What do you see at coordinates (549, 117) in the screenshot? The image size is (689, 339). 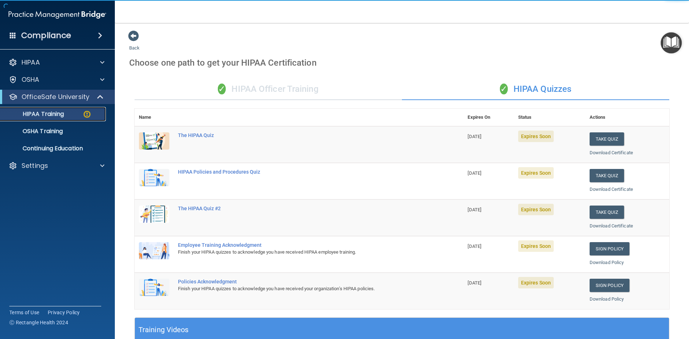 I see `th: Status` at bounding box center [549, 117].